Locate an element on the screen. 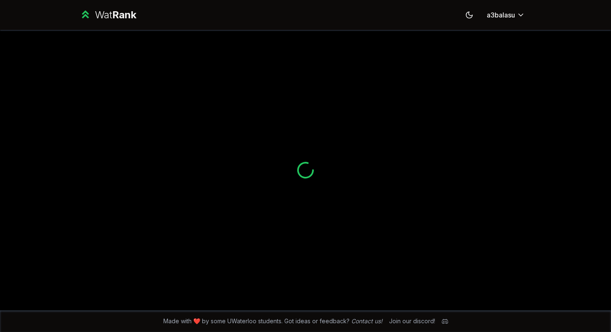  a: WatRank is located at coordinates (108, 15).